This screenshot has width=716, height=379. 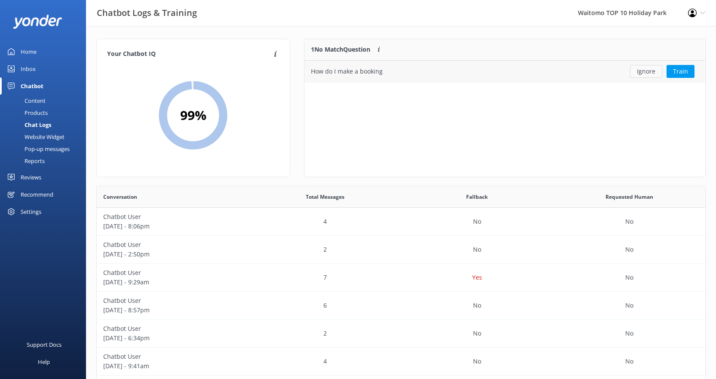 I want to click on h2: 99 %, so click(x=193, y=115).